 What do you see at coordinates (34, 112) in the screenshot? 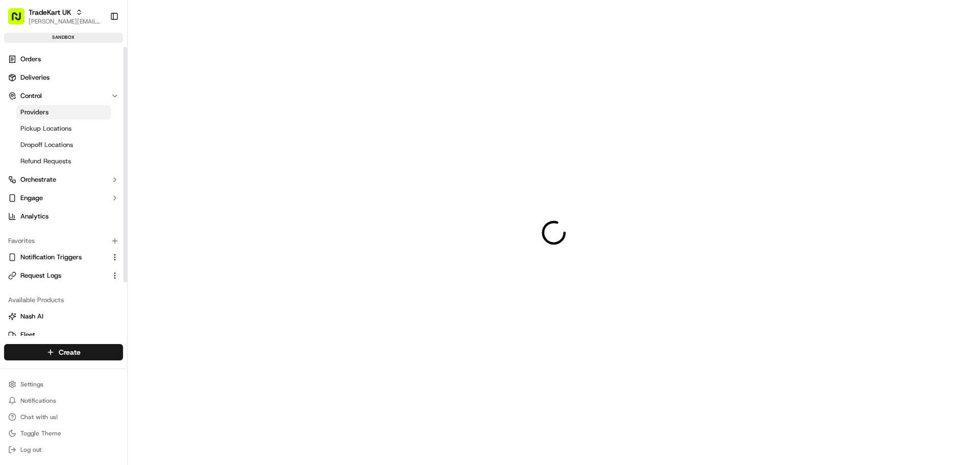
I see `span: Providers` at bounding box center [34, 112].